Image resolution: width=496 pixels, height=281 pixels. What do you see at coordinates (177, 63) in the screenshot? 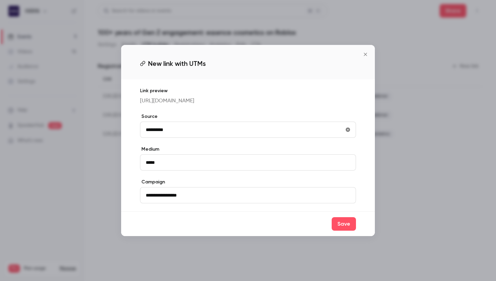
I see `span: New link with UTMs` at bounding box center [177, 63].